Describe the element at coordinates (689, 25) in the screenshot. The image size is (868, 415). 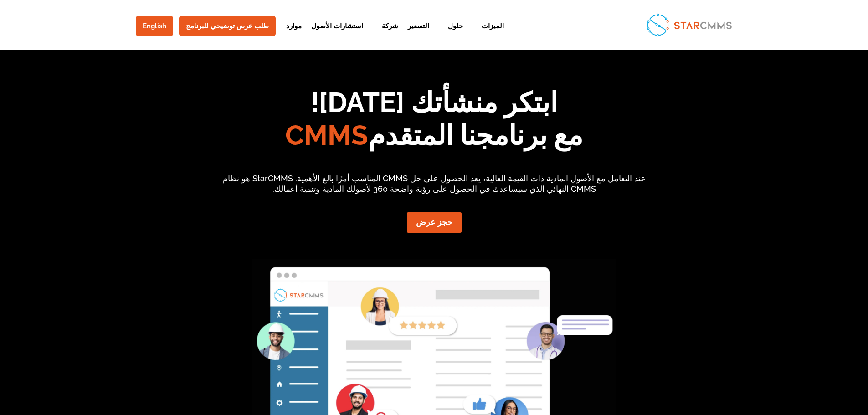
I see `img: StarCMMS` at that location.